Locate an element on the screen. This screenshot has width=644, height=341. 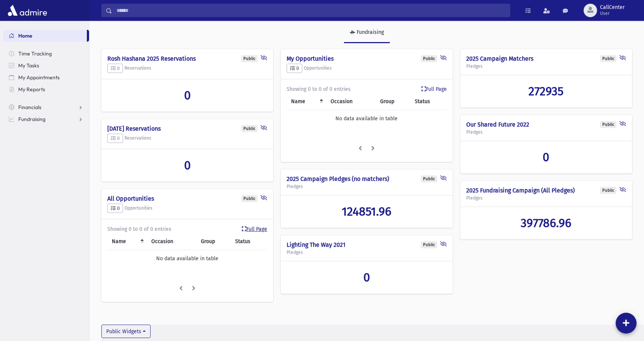
h4: Lighting The Way 2021 is located at coordinates (366, 245).